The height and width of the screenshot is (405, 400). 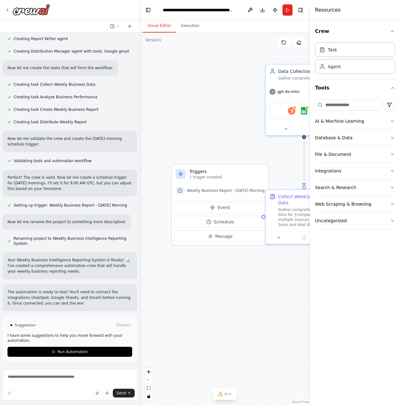 I want to click on div: Agent, so click(x=334, y=67).